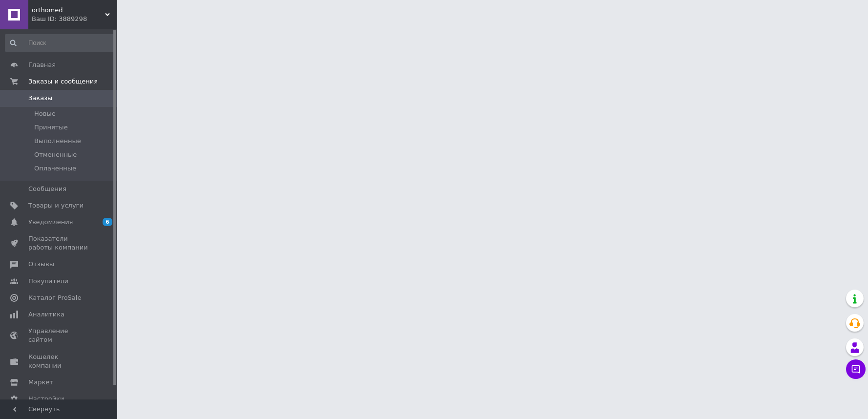  Describe the element at coordinates (47, 189) in the screenshot. I see `span: Сообщения` at that location.